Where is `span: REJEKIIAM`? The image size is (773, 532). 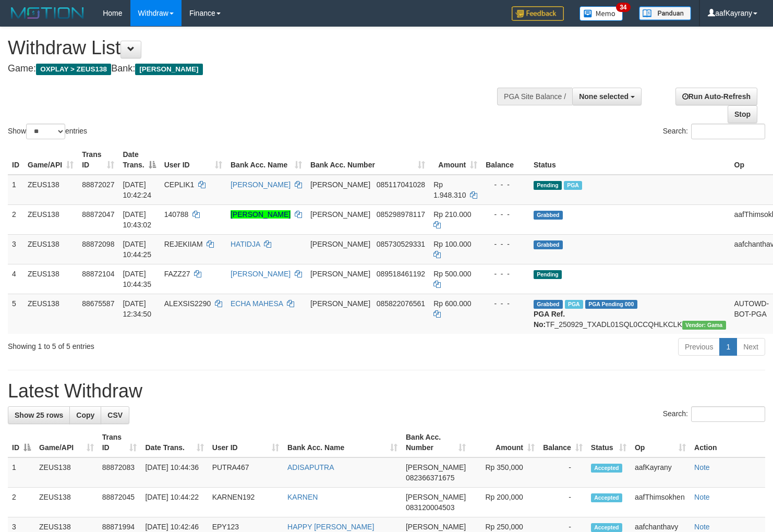 span: REJEKIIAM is located at coordinates (183, 244).